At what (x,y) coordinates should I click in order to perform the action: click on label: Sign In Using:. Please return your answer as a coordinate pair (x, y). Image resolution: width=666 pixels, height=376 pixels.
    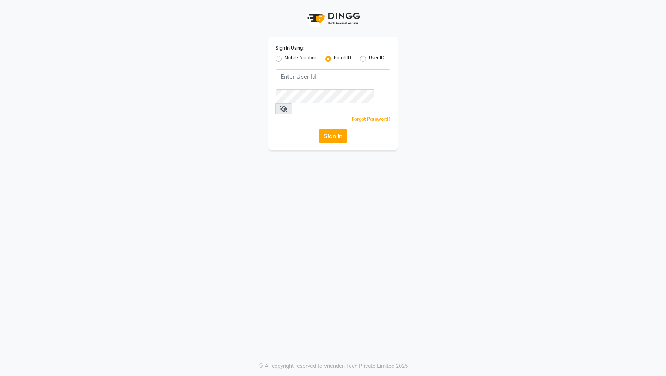
    Looking at the image, I should click on (290, 48).